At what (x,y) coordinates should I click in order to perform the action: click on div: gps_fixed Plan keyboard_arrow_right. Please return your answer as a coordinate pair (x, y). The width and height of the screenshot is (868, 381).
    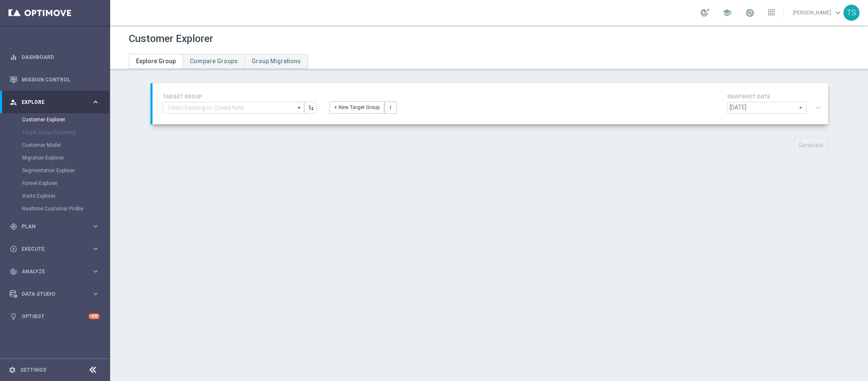
    Looking at the image, I should click on (55, 226).